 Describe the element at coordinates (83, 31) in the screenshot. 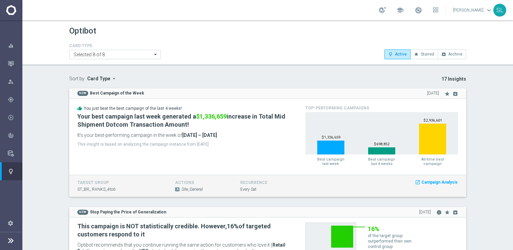

I see `h1: Optibot` at that location.